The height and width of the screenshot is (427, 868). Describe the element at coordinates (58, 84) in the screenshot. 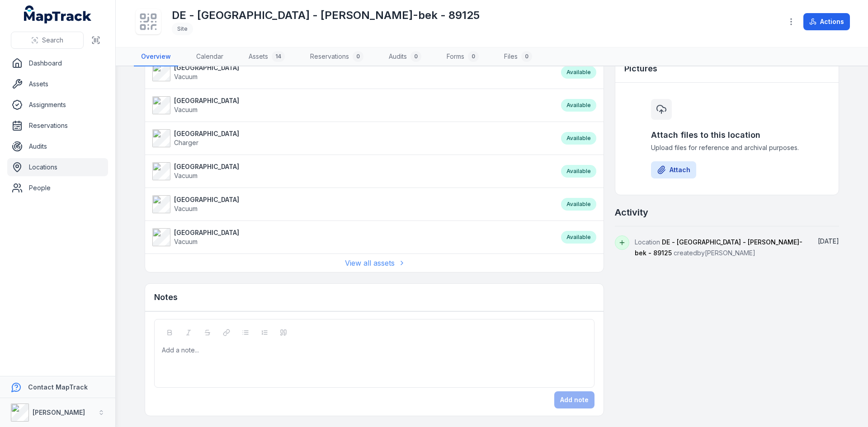

I see `a: Assets` at that location.